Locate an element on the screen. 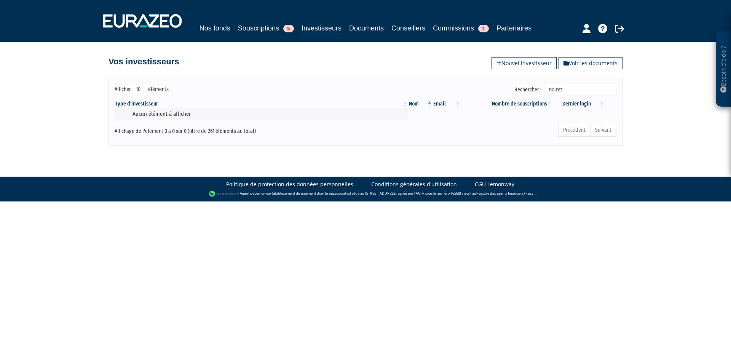 The width and height of the screenshot is (731, 350). td: Aucun élément à afficher is located at coordinates (261, 114).